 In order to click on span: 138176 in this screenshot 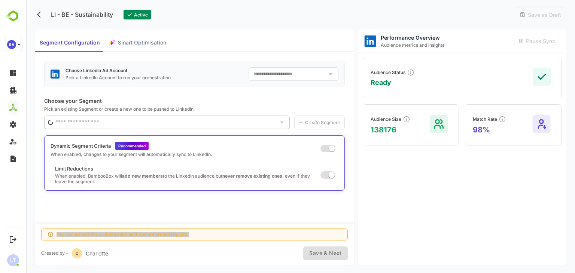, I will do `click(364, 130)`.